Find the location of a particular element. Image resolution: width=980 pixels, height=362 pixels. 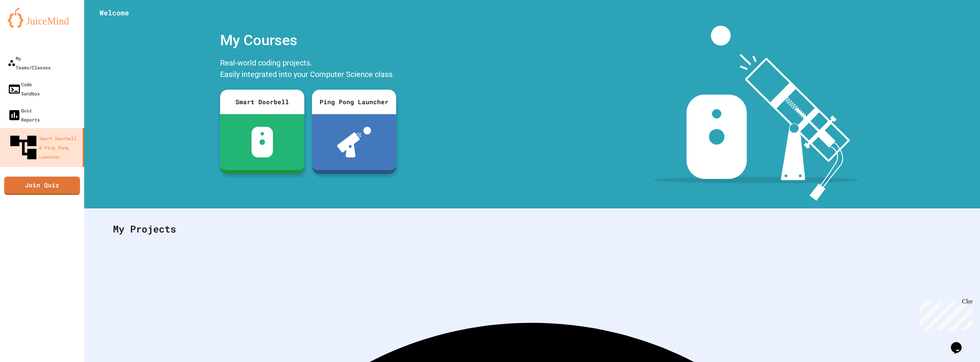

div: Ping Pong Launcher is located at coordinates (354, 102).